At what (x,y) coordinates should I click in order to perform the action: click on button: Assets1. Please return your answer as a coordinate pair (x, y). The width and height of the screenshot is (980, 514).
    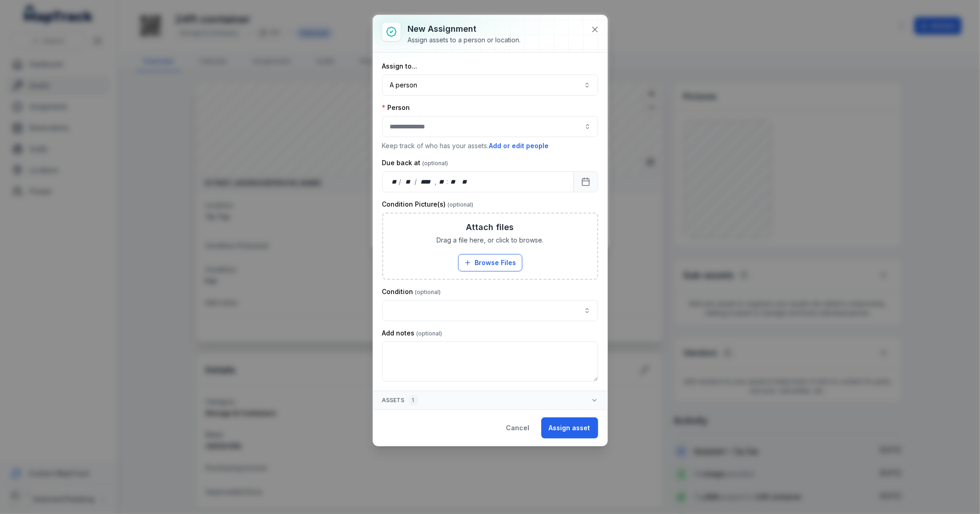
    Looking at the image, I should click on (490, 400).